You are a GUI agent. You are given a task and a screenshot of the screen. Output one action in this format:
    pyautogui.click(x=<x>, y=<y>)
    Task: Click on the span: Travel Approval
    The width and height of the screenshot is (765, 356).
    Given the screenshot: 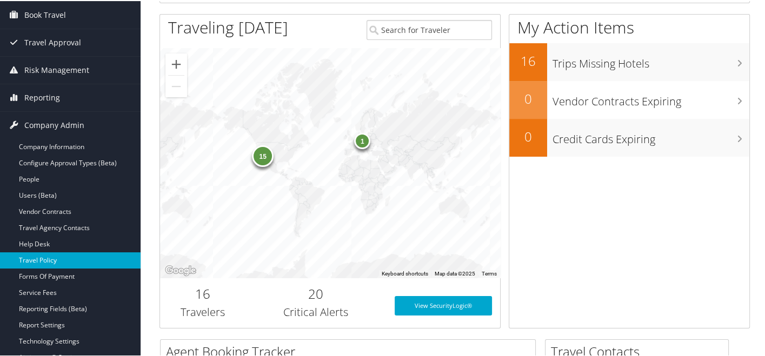 What is the action you would take?
    pyautogui.click(x=52, y=42)
    